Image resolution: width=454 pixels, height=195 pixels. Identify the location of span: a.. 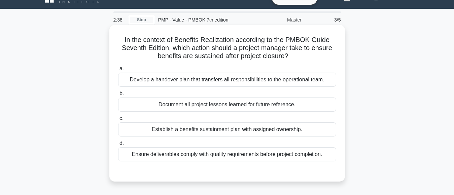
(121, 68).